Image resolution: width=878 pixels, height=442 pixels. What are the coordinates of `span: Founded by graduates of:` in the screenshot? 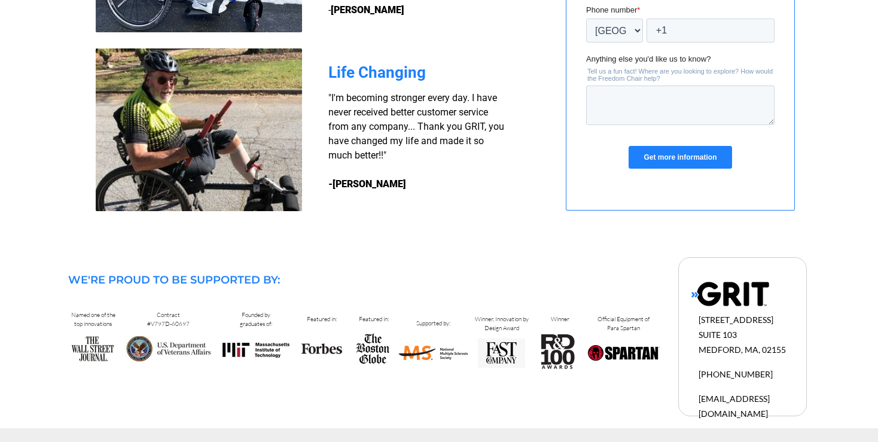 It's located at (256, 319).